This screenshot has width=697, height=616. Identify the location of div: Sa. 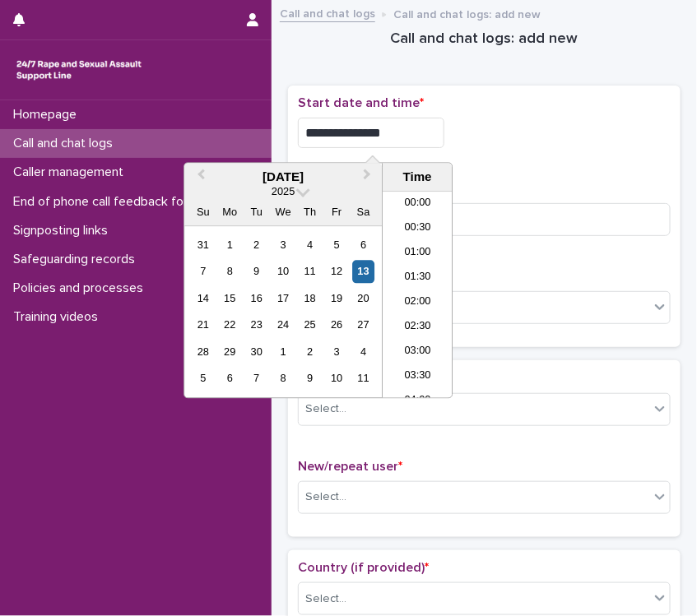
(363, 213).